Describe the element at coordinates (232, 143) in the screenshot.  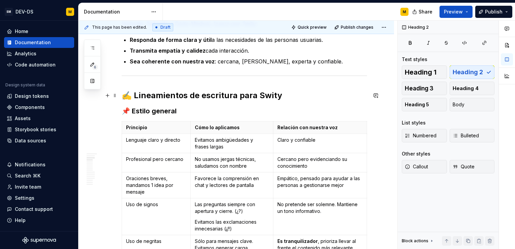
I see `p: Evitamos ambigüedades y frases largas` at that location.